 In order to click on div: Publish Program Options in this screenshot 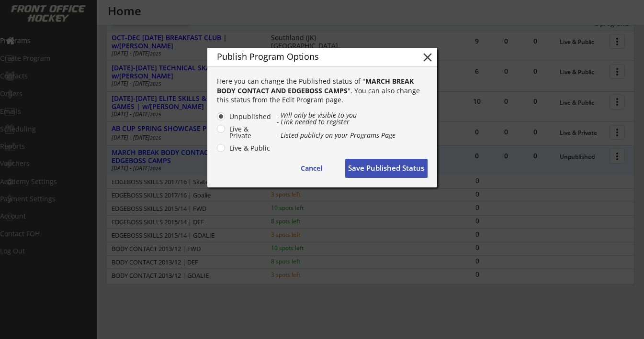, I will do `click(311, 56)`.